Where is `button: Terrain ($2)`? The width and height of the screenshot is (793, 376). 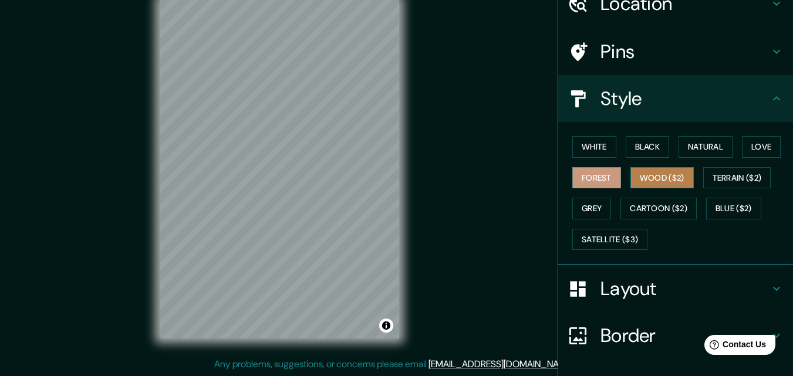
button: Terrain ($2) is located at coordinates (737, 178).